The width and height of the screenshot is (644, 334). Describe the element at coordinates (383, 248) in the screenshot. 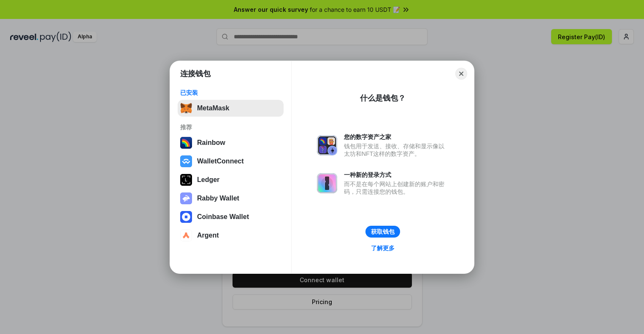

I see `div: 了解更多` at that location.